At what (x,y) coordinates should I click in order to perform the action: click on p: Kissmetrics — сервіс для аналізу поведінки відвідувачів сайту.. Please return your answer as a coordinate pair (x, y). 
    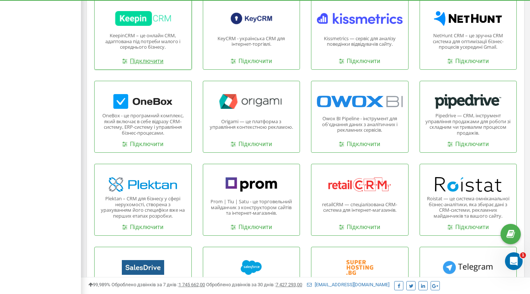
    Looking at the image, I should click on (360, 41).